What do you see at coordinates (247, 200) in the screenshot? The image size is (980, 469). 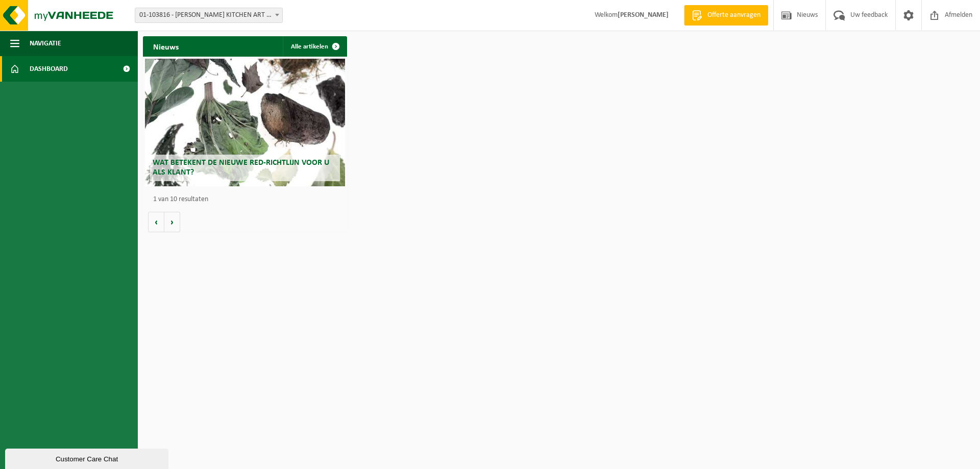 I see `p: 1 van 10 resultaten` at bounding box center [247, 200].